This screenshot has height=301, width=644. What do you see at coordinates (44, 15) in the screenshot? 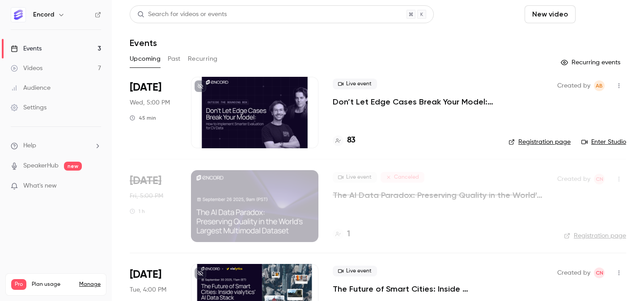
I see `h6: Encord` at bounding box center [44, 15].